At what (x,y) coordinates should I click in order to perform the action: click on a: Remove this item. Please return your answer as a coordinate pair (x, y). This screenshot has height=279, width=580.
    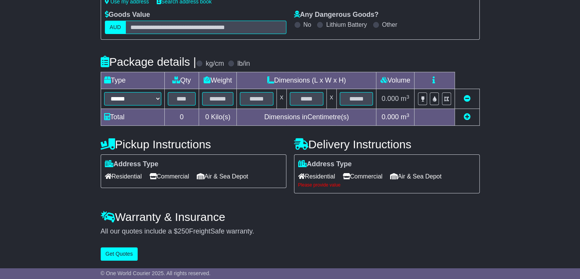
    Looking at the image, I should click on (468, 98).